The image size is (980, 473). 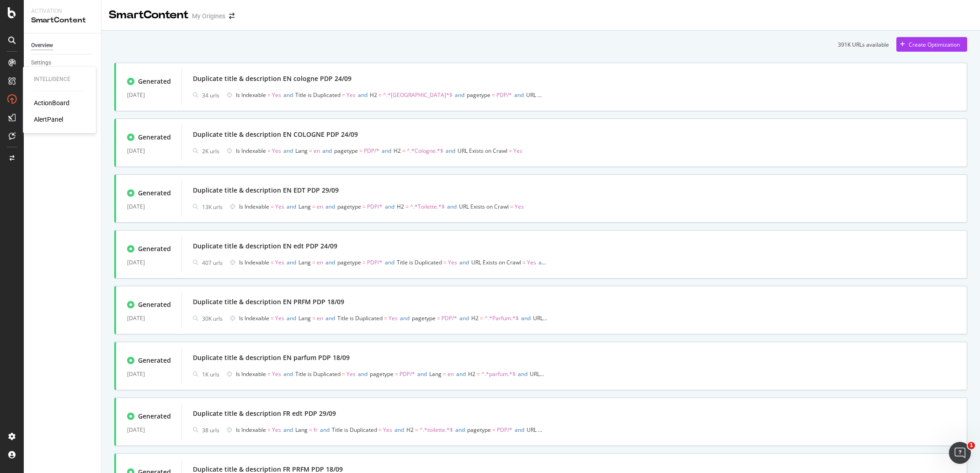 I want to click on a: Settings, so click(x=63, y=63).